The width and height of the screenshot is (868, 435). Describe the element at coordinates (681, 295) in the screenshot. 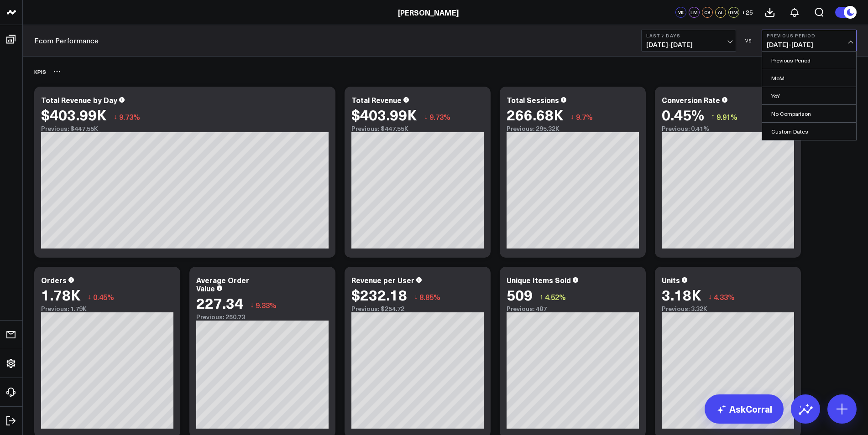

I see `div: 3.18K` at that location.